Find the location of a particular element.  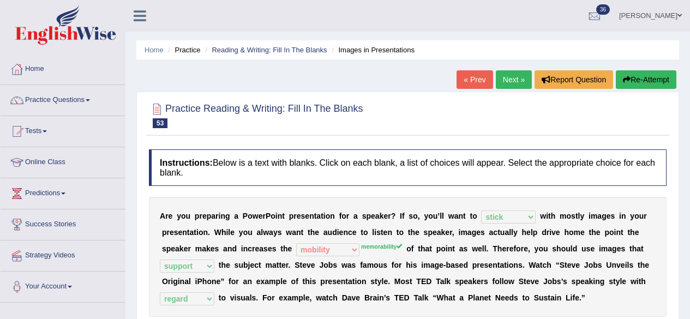

b: u is located at coordinates (502, 232).